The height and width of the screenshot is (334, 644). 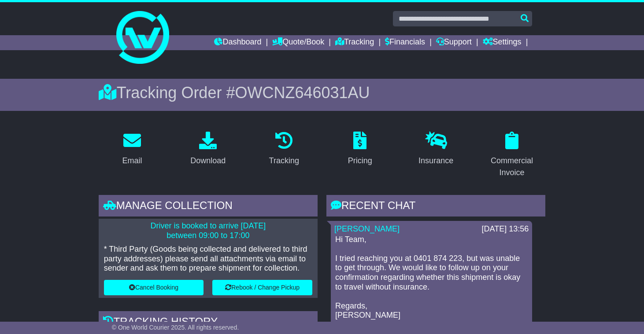 What do you see at coordinates (208, 161) in the screenshot?
I see `div: Download` at bounding box center [208, 161].